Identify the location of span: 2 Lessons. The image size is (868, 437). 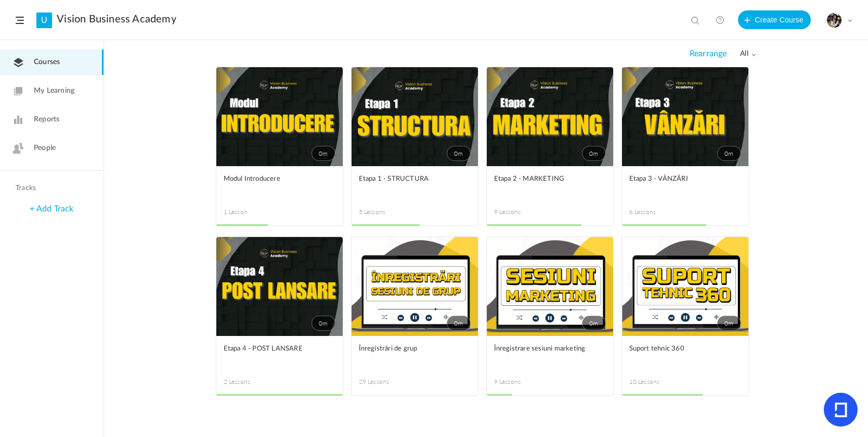
(252, 382).